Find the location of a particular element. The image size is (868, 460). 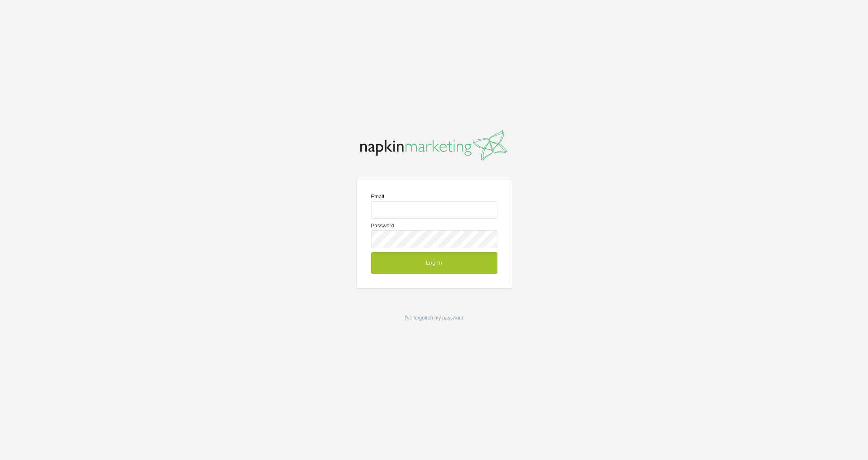

label: Password is located at coordinates (434, 235).